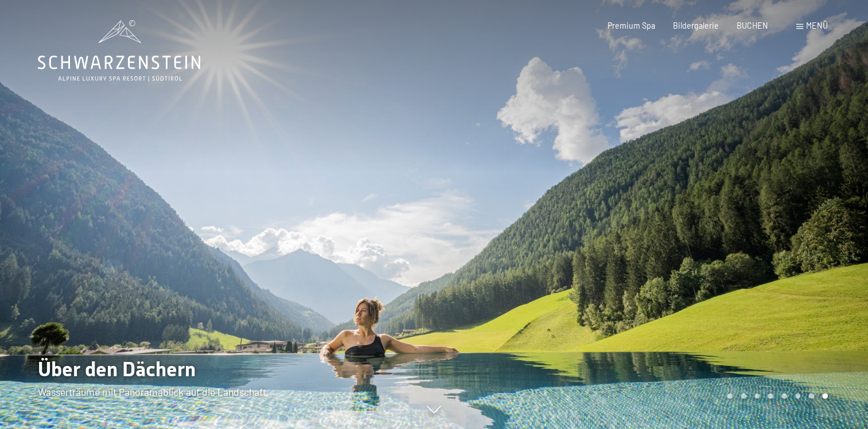  What do you see at coordinates (631, 25) in the screenshot?
I see `span: Premium Spa` at bounding box center [631, 25].